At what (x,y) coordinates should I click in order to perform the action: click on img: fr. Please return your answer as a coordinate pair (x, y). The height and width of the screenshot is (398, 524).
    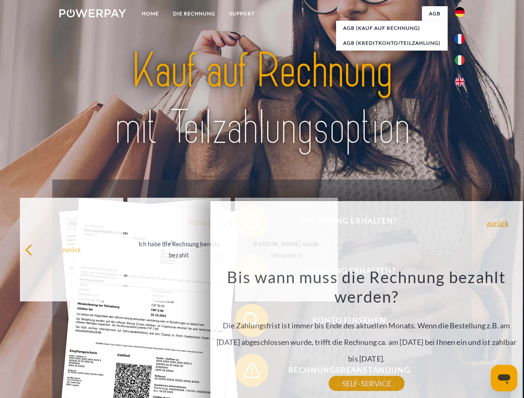
    Looking at the image, I should click on (460, 39).